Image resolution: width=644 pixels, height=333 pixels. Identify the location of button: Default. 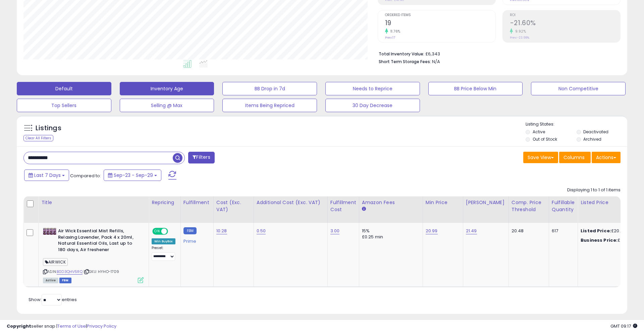
(64, 89).